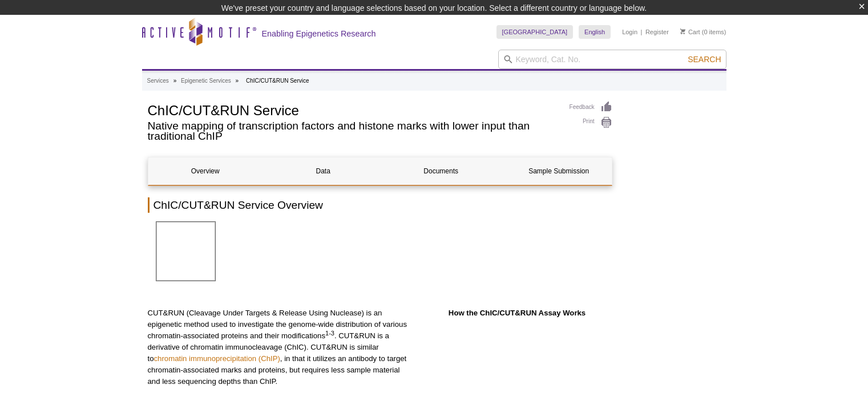  I want to click on a: Print, so click(591, 123).